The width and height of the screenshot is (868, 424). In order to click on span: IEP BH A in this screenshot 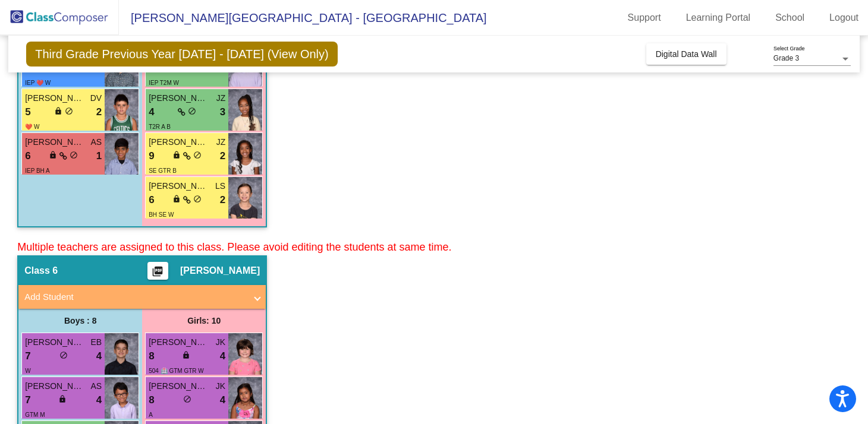, I will do `click(37, 171)`.